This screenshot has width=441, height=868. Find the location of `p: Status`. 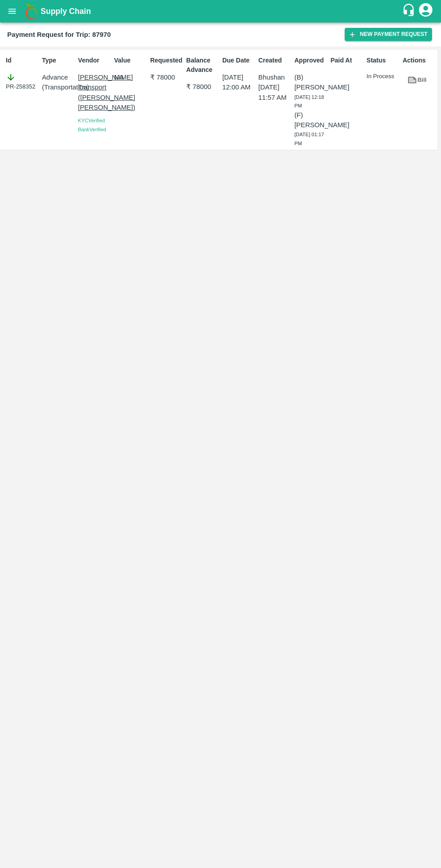

p: Status is located at coordinates (383, 60).